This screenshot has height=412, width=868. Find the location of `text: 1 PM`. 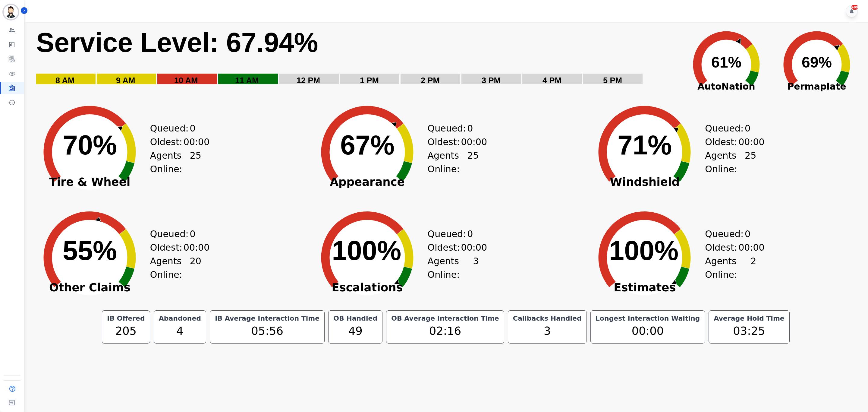

text: 1 PM is located at coordinates (369, 80).